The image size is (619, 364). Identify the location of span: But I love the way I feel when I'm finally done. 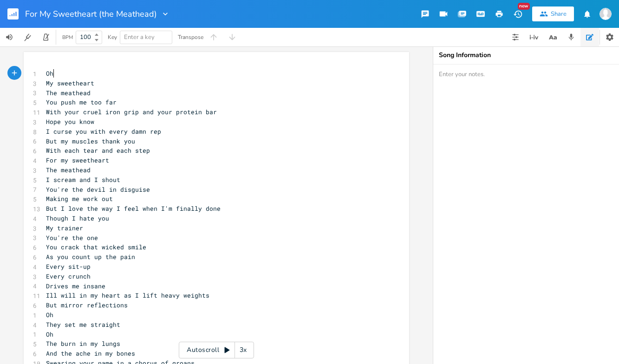
(133, 209).